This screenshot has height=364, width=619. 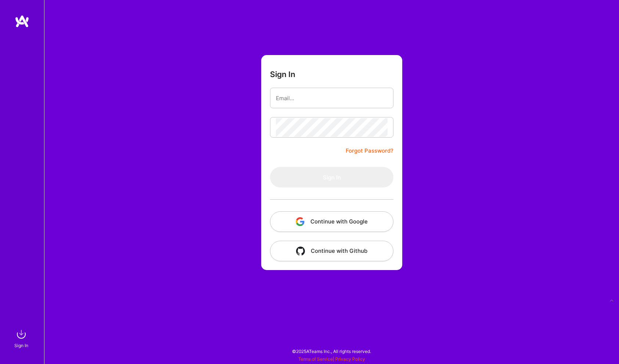 What do you see at coordinates (332, 177) in the screenshot?
I see `button: Sign In` at bounding box center [332, 177].